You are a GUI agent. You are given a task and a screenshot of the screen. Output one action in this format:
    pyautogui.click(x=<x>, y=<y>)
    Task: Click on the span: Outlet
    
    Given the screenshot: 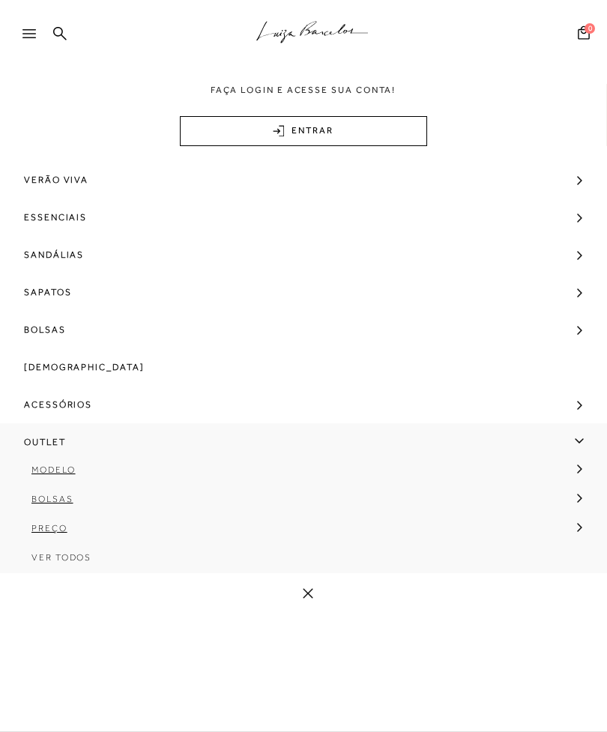 What is the action you would take?
    pyautogui.click(x=45, y=442)
    